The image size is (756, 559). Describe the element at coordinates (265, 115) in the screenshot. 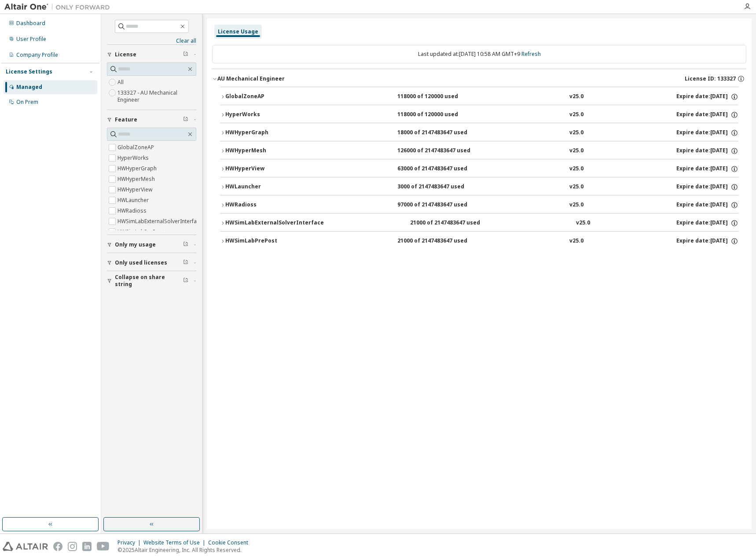

I see `div: HyperWorks` at that location.